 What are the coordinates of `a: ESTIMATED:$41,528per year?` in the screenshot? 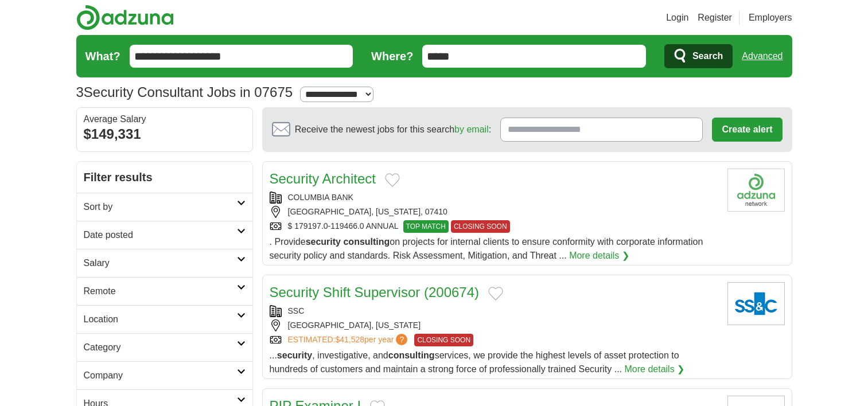 It's located at (349, 340).